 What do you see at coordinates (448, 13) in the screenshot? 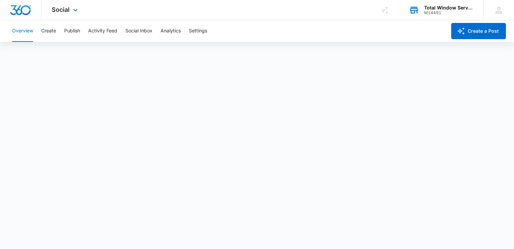
I see `div: account id` at bounding box center [448, 13].